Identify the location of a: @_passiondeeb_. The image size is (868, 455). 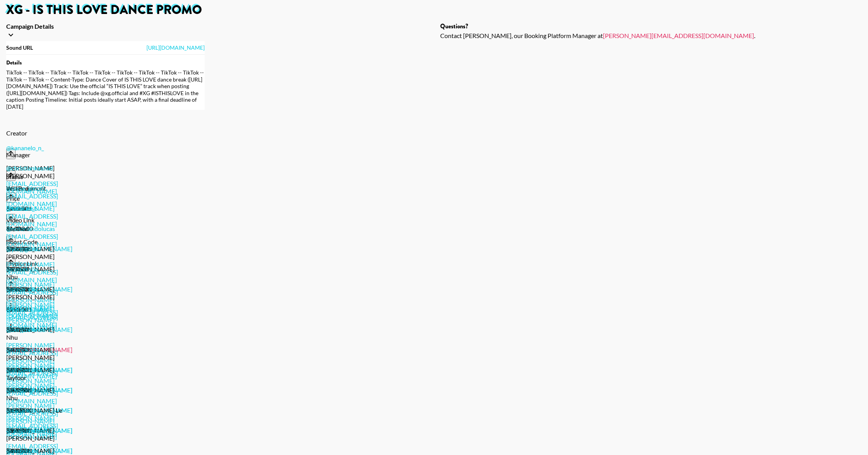
(28, 430).